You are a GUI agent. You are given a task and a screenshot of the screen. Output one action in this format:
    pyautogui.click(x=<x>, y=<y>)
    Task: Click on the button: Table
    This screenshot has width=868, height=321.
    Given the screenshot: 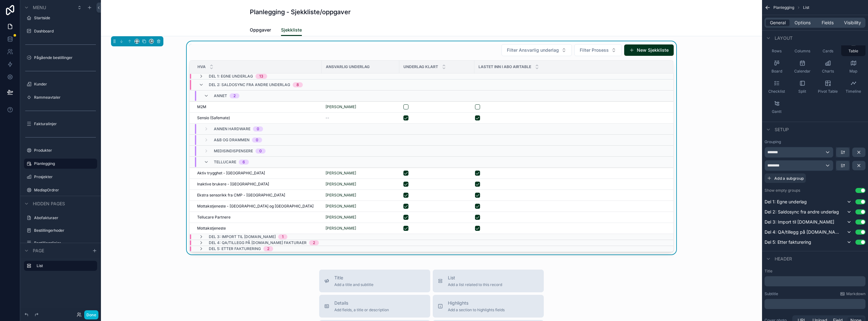 What is the action you would take?
    pyautogui.click(x=853, y=47)
    